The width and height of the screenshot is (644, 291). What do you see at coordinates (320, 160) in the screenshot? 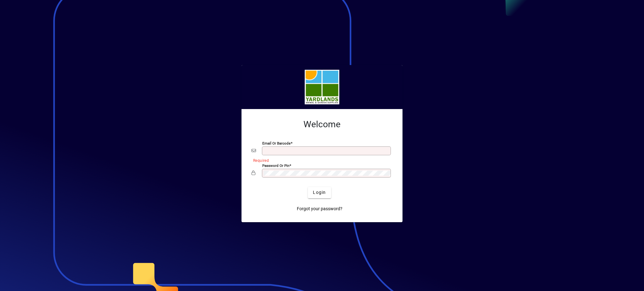
I see `mat-error: Required` at bounding box center [320, 160].